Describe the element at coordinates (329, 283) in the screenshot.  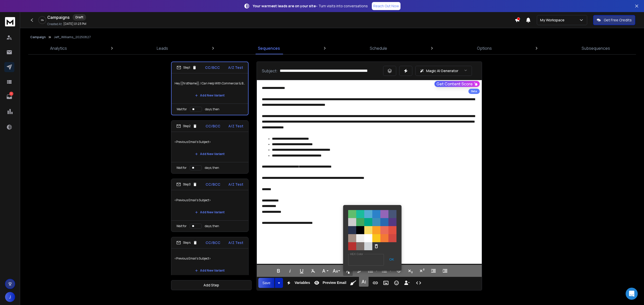
I see `button: Preview Email` at that location.